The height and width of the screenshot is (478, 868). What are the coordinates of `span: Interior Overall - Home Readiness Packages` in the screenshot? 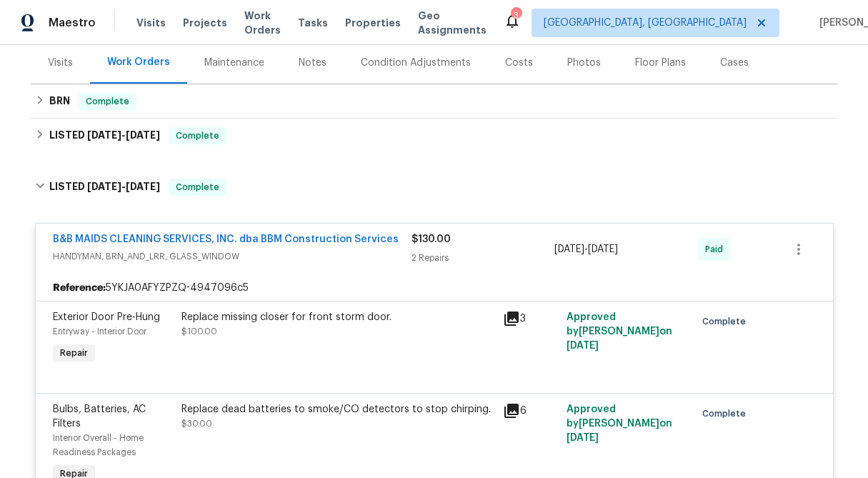 It's located at (98, 445).